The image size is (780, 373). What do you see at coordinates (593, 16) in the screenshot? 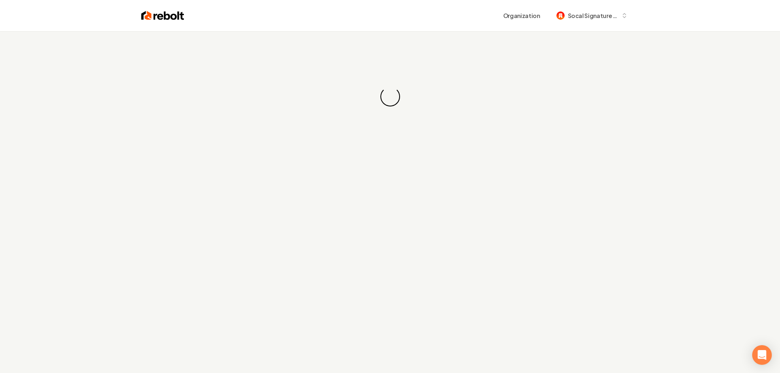
I see `span: Socal Signature Clean` at bounding box center [593, 16].